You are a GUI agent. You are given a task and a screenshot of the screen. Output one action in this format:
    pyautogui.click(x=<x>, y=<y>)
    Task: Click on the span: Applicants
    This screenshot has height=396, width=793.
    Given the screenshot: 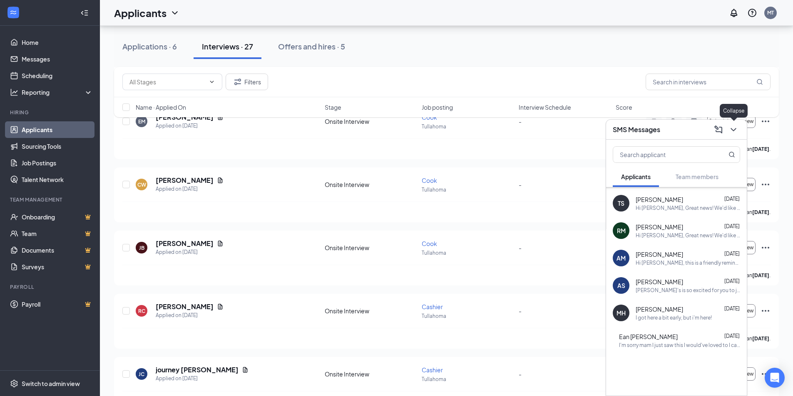 What is the action you would take?
    pyautogui.click(x=635, y=177)
    